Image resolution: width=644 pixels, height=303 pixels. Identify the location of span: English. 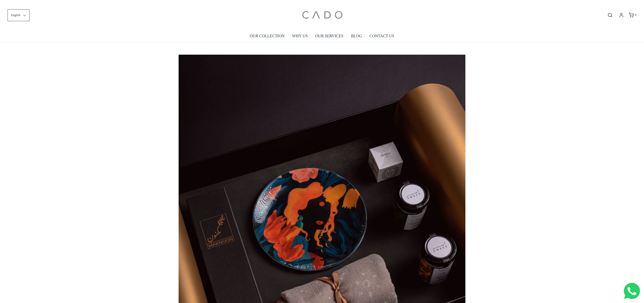
(16, 15).